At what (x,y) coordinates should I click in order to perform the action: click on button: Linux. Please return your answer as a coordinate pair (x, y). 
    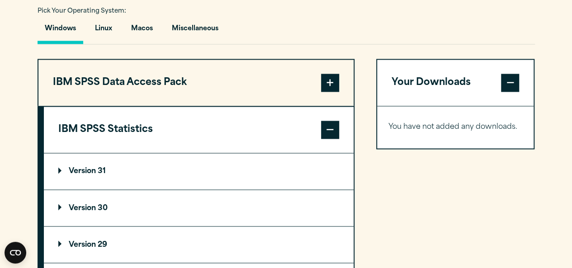
    Looking at the image, I should click on (104, 31).